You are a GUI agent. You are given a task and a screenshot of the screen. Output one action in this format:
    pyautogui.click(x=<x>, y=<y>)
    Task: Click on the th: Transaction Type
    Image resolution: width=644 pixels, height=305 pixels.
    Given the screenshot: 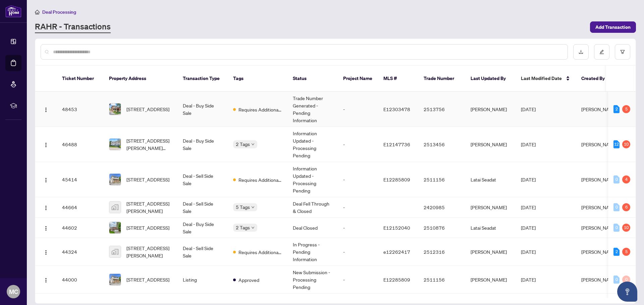 What is the action you would take?
    pyautogui.click(x=203, y=79)
    